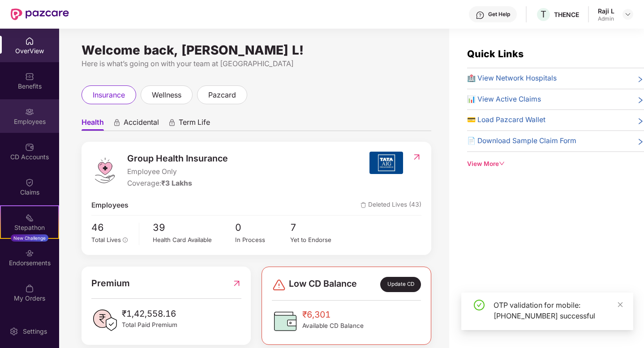 This screenshot has width=644, height=348. I want to click on span: info-circle, so click(125, 240).